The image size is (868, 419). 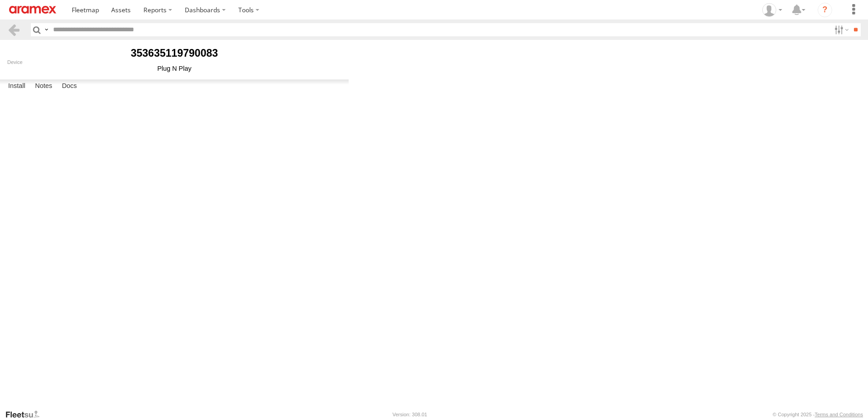 What do you see at coordinates (16, 86) in the screenshot?
I see `label: Install` at bounding box center [16, 86].